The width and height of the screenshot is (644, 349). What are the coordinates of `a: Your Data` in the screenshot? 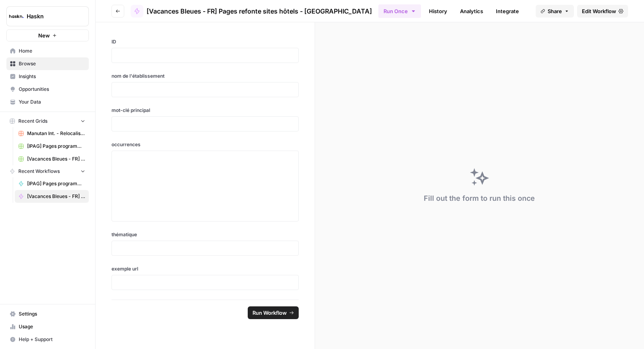 It's located at (47, 102).